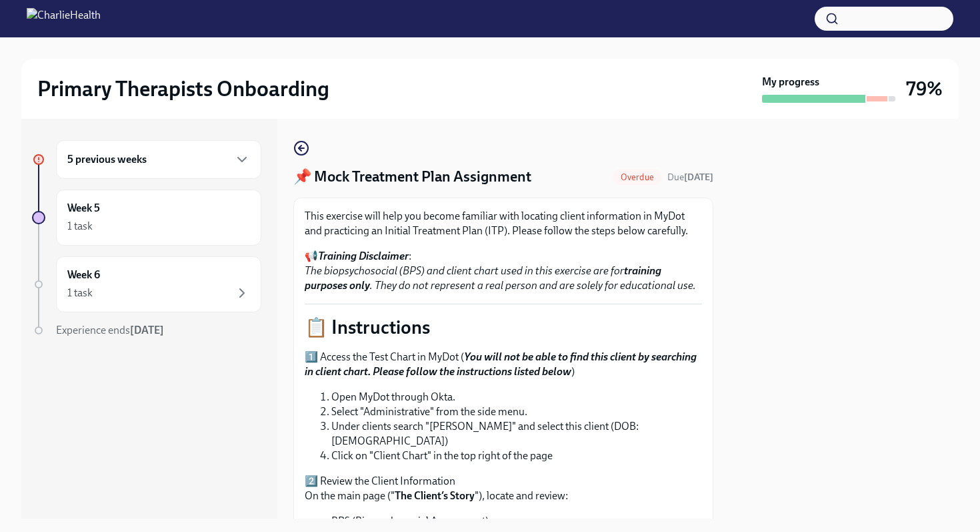  What do you see at coordinates (791, 82) in the screenshot?
I see `strong: My progress` at bounding box center [791, 82].